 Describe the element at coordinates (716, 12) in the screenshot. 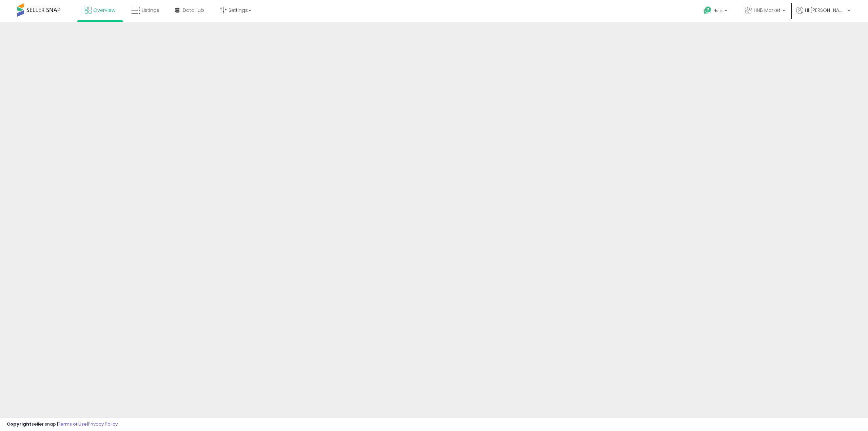

I see `a: Help` at that location.